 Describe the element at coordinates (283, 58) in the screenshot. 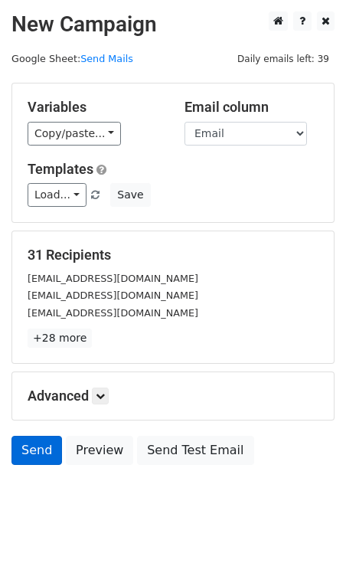

I see `a: Daily emails left: 39` at that location.